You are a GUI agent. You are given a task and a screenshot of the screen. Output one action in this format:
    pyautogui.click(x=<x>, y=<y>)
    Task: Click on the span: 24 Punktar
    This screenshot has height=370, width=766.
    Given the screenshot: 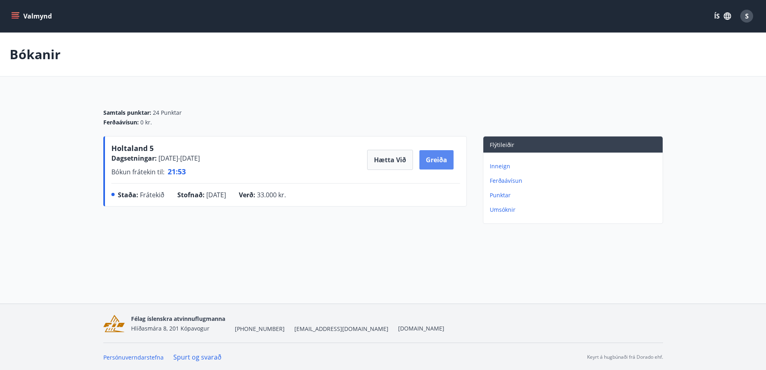 What is the action you would take?
    pyautogui.click(x=167, y=113)
    